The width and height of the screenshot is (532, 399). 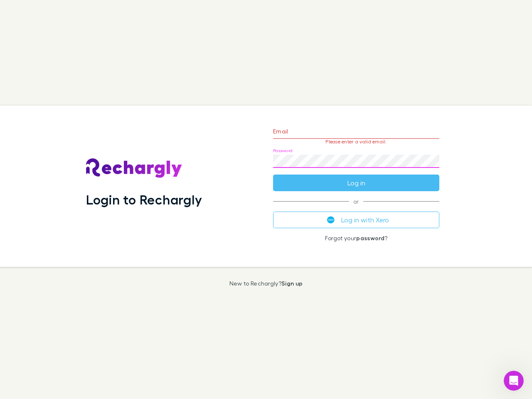 I want to click on label: Password, so click(x=283, y=151).